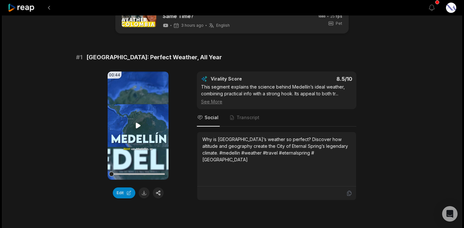 This screenshot has height=228, width=464. Describe the element at coordinates (223, 25) in the screenshot. I see `span: English` at that location.